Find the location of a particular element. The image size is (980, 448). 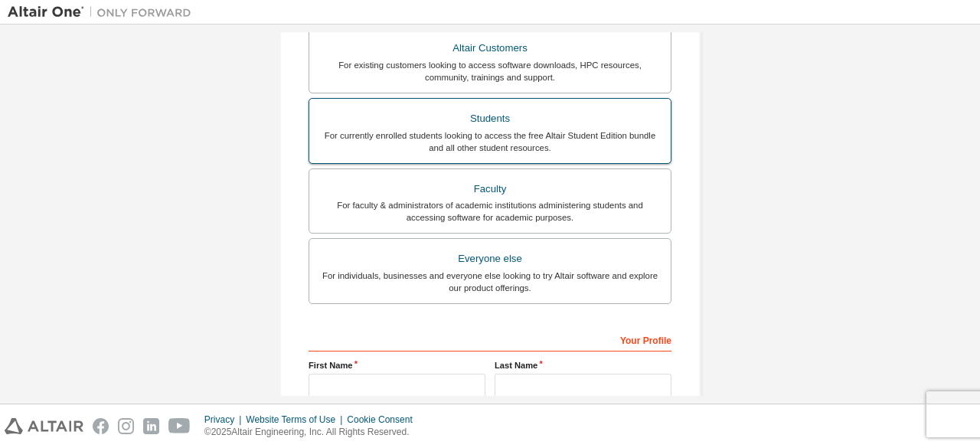

img: facebook.svg is located at coordinates (101, 426).